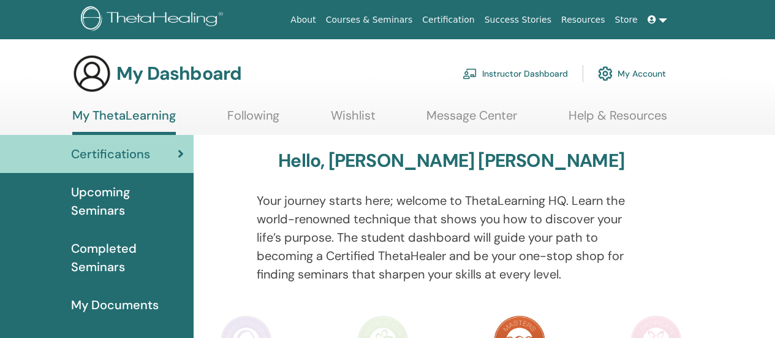 The height and width of the screenshot is (338, 775). Describe the element at coordinates (448, 20) in the screenshot. I see `a: Certification` at that location.